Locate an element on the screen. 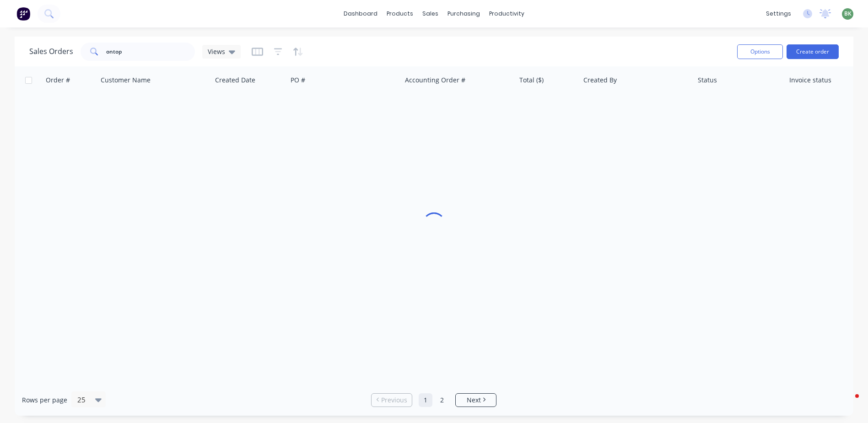 The width and height of the screenshot is (868, 423). a: Previous page is located at coordinates (392, 400).